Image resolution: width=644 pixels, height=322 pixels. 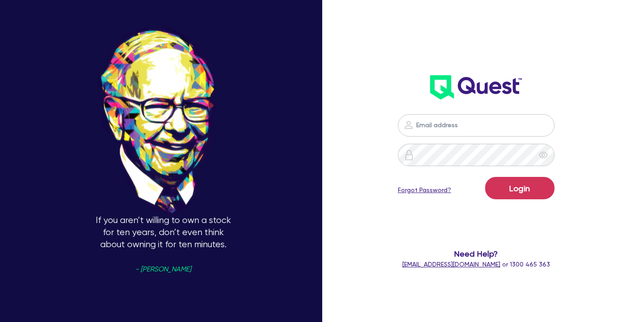 What do you see at coordinates (476, 254) in the screenshot?
I see `span: Need Help?` at bounding box center [476, 254].